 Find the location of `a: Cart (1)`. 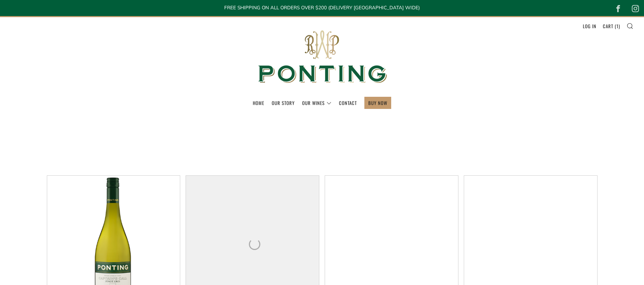

a: Cart (1) is located at coordinates (611, 26).